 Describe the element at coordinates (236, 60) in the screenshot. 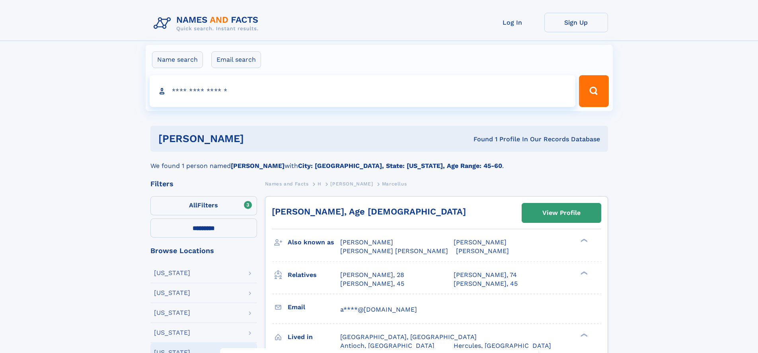

I see `label: Email search` at that location.